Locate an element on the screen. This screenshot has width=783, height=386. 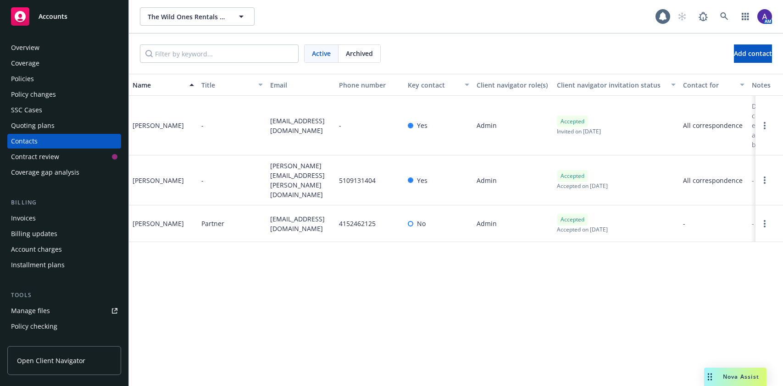
div: Manage exposures is located at coordinates (40, 342).